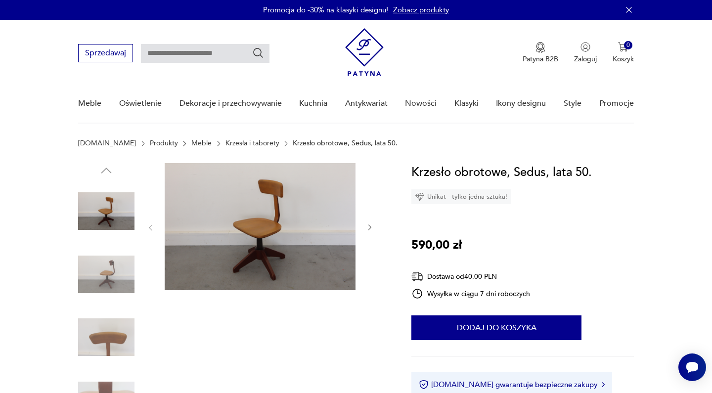 This screenshot has width=712, height=393. I want to click on button: Zaloguj, so click(585, 53).